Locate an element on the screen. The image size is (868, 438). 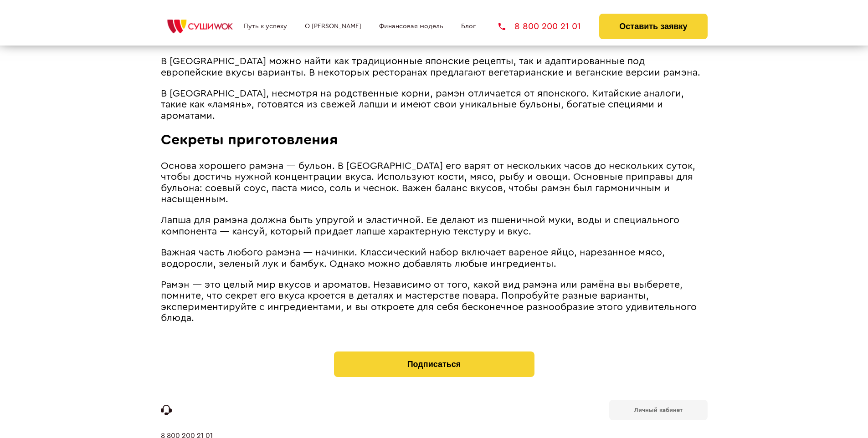
a: Путь к успеху is located at coordinates (265, 26).